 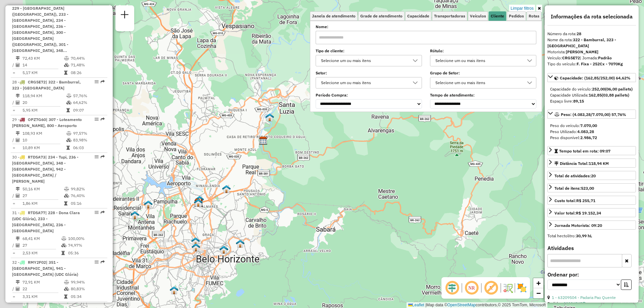 What do you see at coordinates (595, 95) in the screenshot?
I see `strong: 162,85` at bounding box center [595, 95].